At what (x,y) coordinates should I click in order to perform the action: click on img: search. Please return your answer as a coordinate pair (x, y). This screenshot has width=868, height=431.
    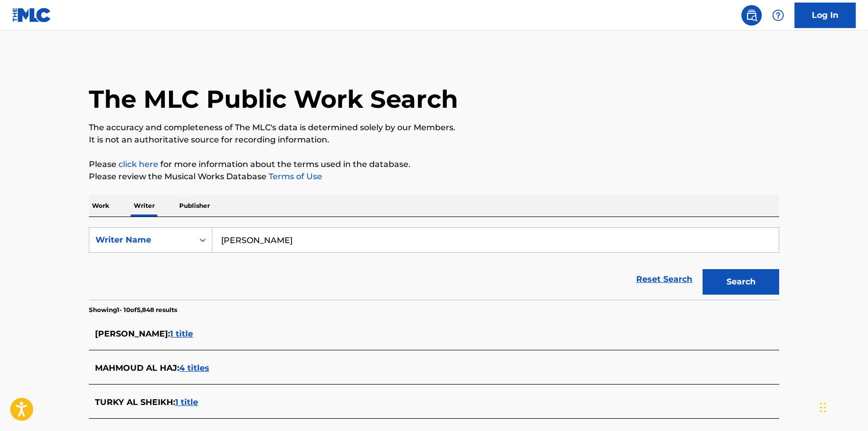
    Looking at the image, I should click on (752, 15).